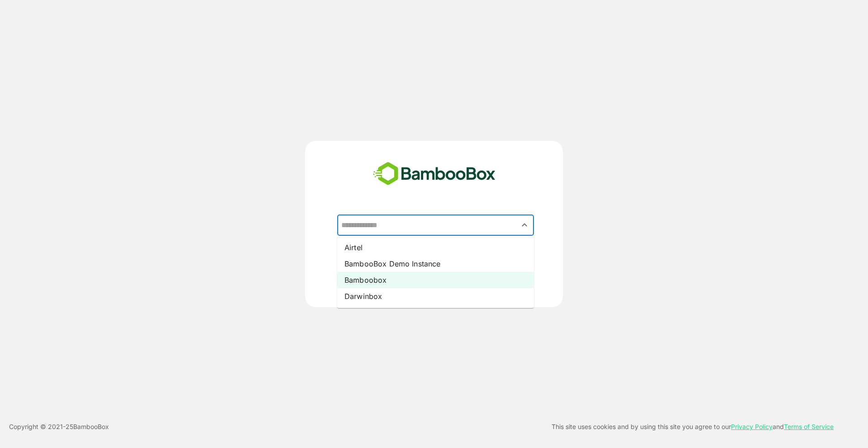  I want to click on li: BambooBox Demo Instance, so click(435, 264).